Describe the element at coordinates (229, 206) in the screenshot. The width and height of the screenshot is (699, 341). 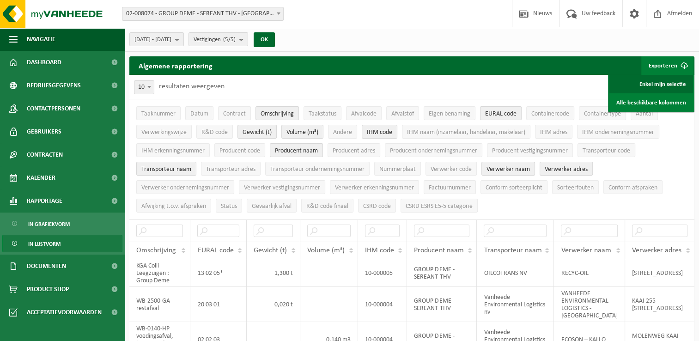
I see `button: StatusStatus: Activate to sort` at that location.